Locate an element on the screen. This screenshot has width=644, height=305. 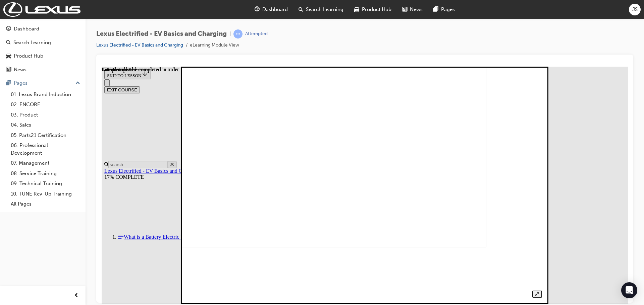
a: news-iconNews is located at coordinates (412, 9).